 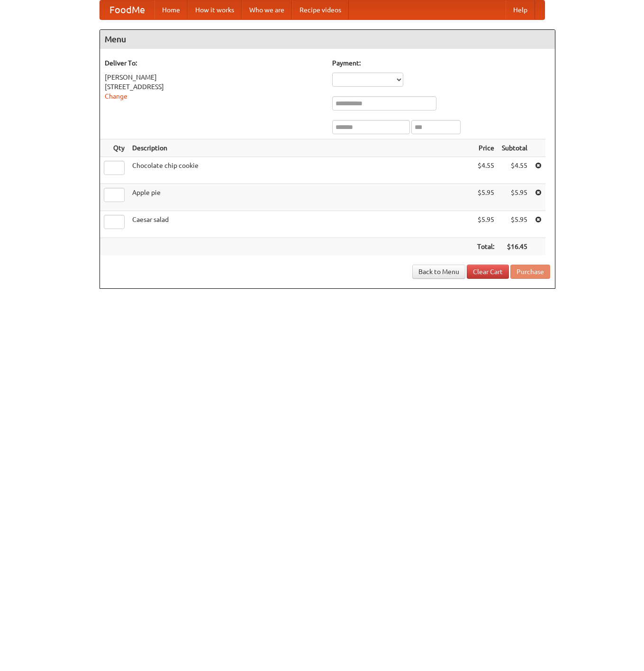 What do you see at coordinates (214, 63) in the screenshot?
I see `h5: Deliver To:` at bounding box center [214, 63].